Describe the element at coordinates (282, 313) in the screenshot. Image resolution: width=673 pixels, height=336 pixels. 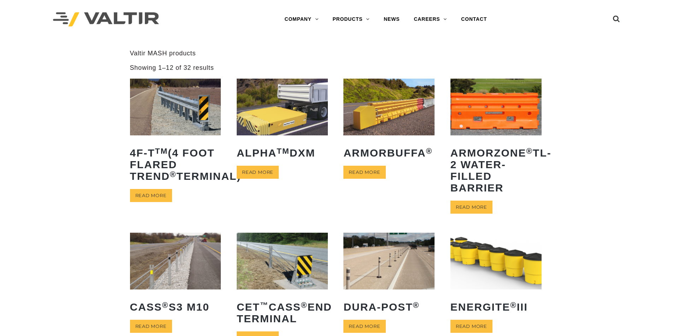
I see `h2: CET CASS End Terminal` at that location.